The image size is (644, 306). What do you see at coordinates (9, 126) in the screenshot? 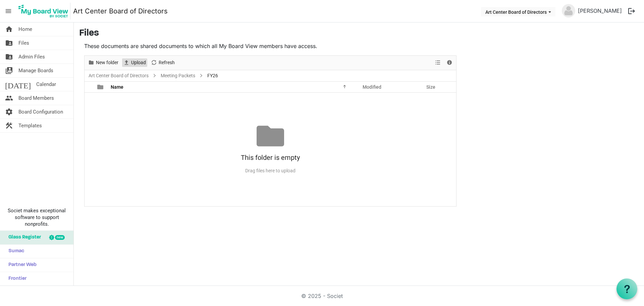
I see `span: construction` at bounding box center [9, 126].